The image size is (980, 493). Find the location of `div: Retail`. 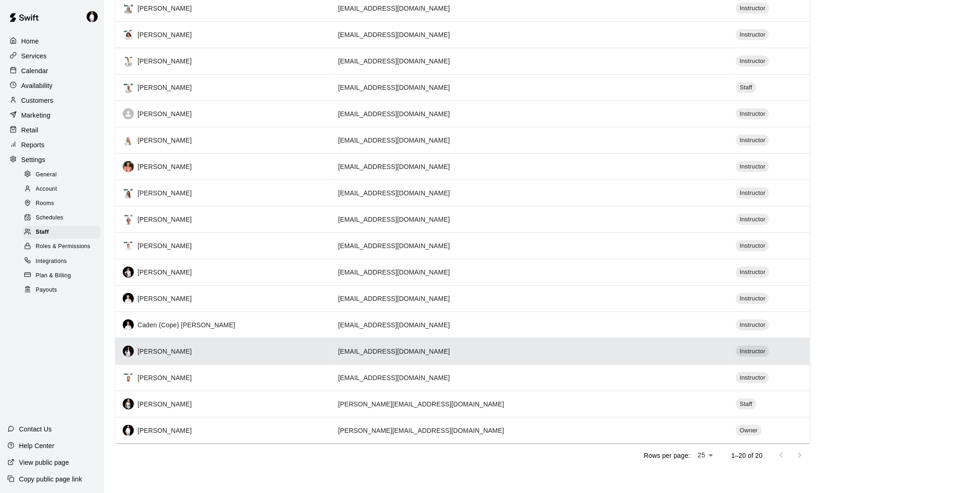

div: Retail is located at coordinates (52, 130).